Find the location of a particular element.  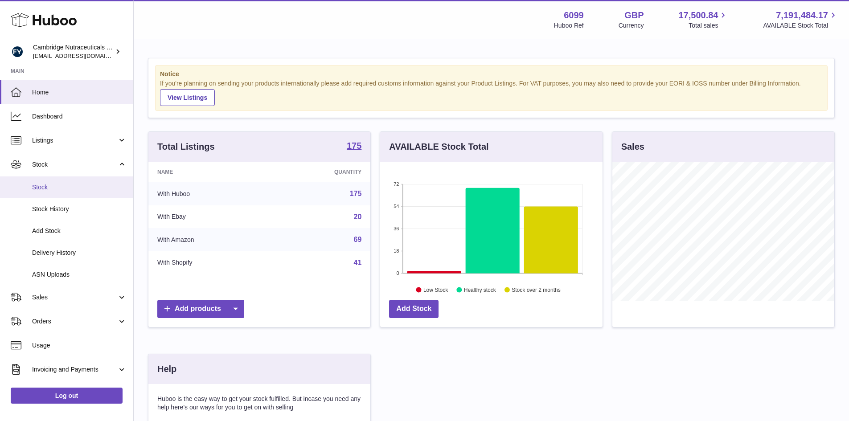

a: 7,191,484.17 AVAILABLE Stock Total is located at coordinates (800, 20).